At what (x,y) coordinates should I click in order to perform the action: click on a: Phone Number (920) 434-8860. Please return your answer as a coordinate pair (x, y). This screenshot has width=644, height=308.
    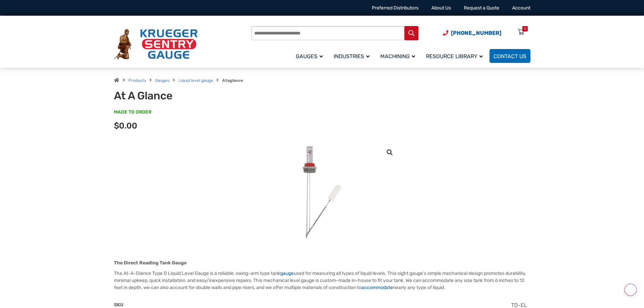
    Looking at the image, I should click on (472, 33).